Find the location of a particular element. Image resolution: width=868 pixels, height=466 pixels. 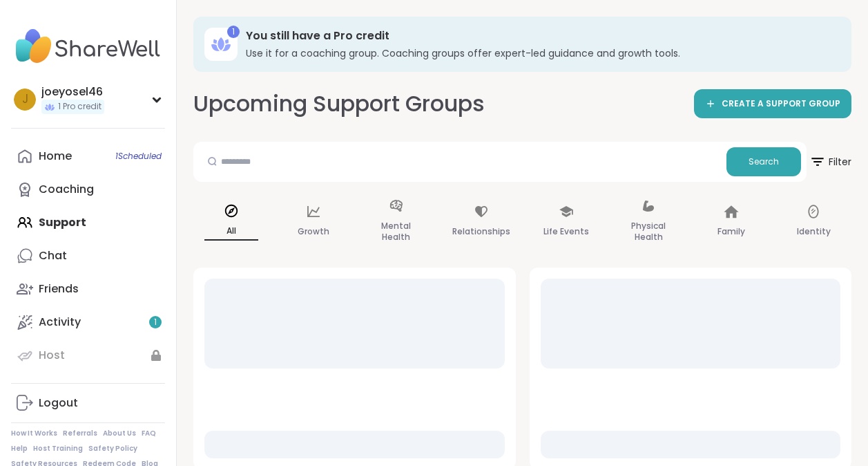

a: Logout is located at coordinates (87, 403).